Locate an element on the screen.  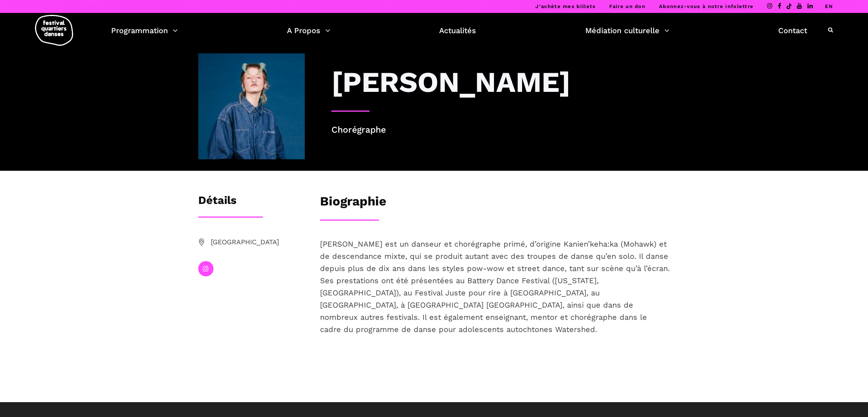
a: Médiation culturelle is located at coordinates (627, 31).